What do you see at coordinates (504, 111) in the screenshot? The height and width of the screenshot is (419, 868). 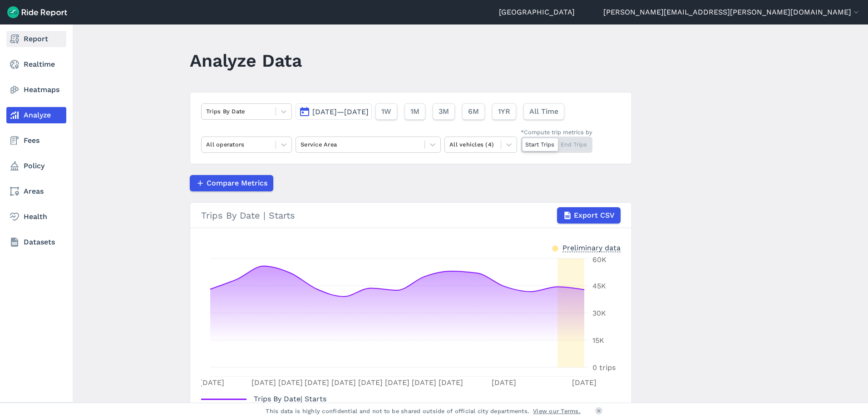 I see `span: 1YR` at bounding box center [504, 111].